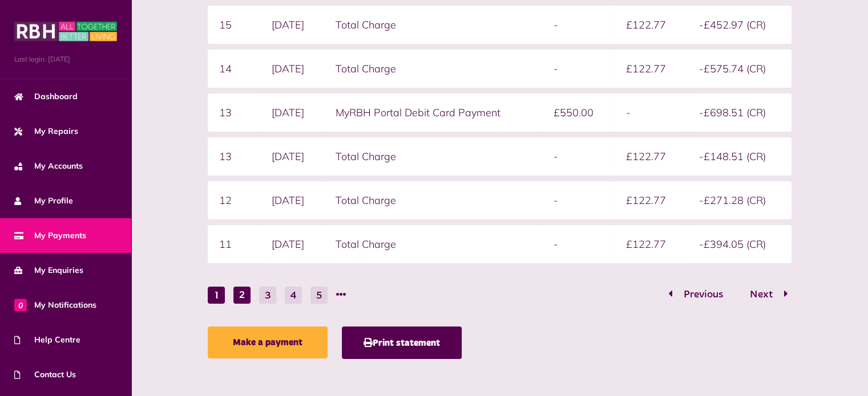  What do you see at coordinates (234, 68) in the screenshot?
I see `td: 14` at bounding box center [234, 68].